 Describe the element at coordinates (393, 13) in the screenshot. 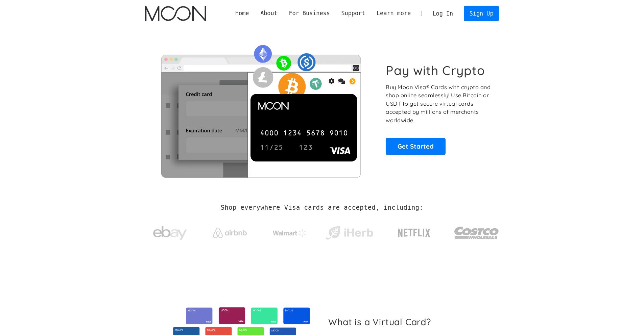

I see `div: Learn more` at that location.